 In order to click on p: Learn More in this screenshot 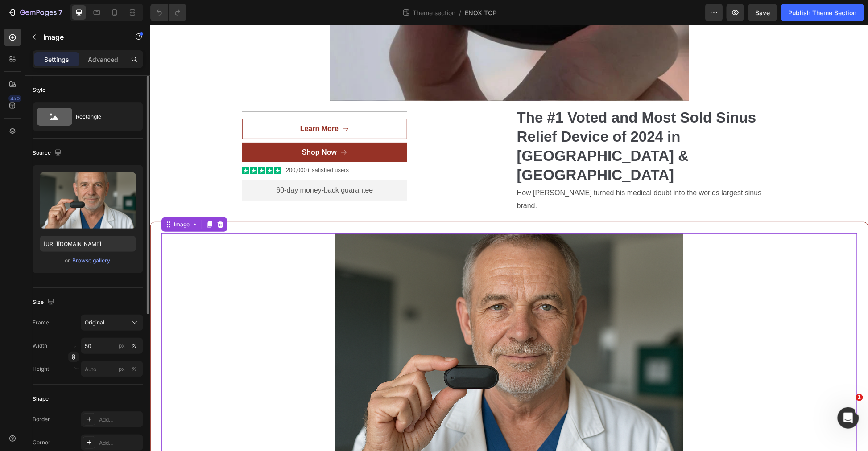, I will do `click(169, 104)`.